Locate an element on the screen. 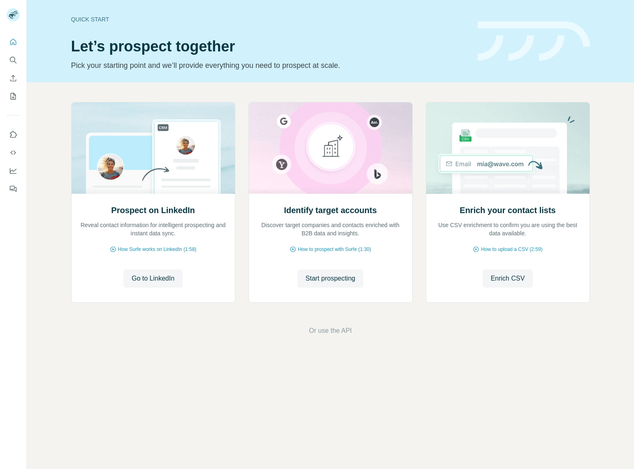  h2: Identify target accounts is located at coordinates (330, 210).